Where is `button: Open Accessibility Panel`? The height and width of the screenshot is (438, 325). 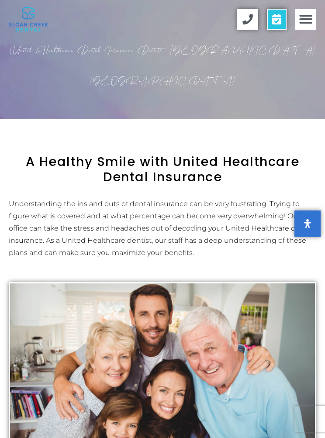 button: Open Accessibility Panel is located at coordinates (308, 224).